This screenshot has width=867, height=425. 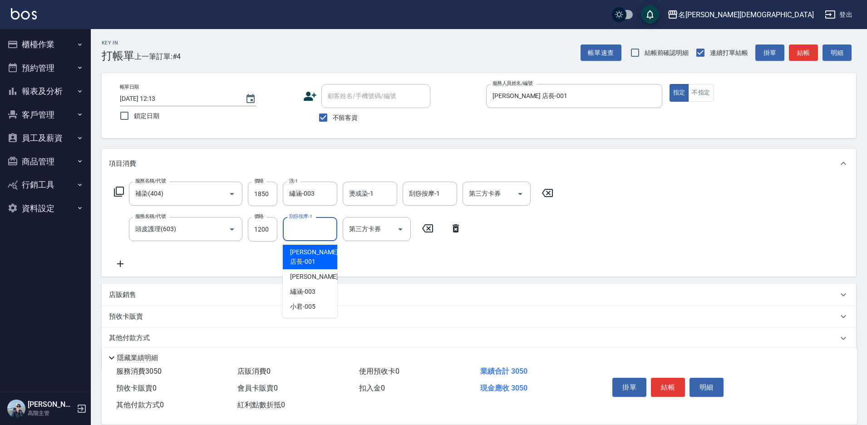 I want to click on button: 行銷工具, so click(x=45, y=185).